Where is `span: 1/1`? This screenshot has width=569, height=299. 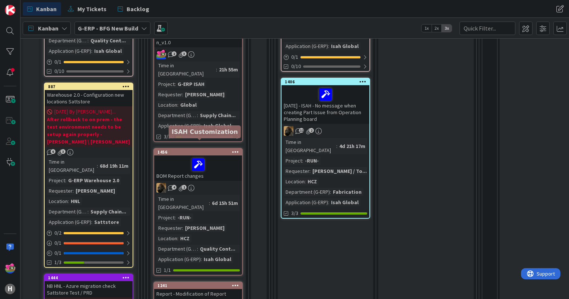
span: 1/1 is located at coordinates (167, 270).